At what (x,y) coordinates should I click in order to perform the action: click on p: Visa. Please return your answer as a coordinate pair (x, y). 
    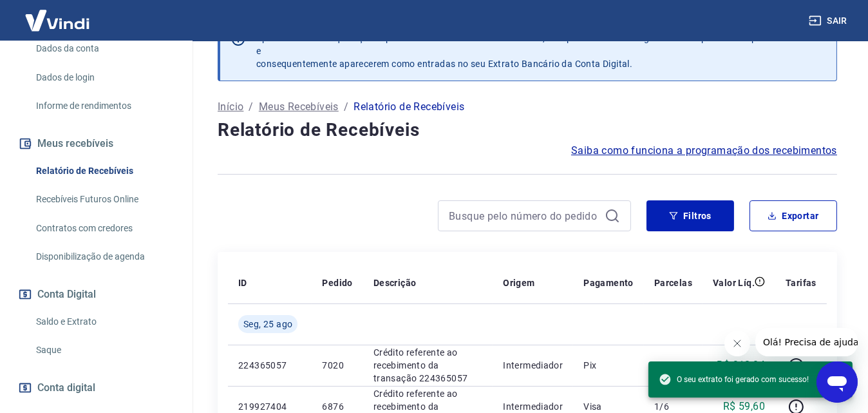
    Looking at the image, I should click on (609, 406).